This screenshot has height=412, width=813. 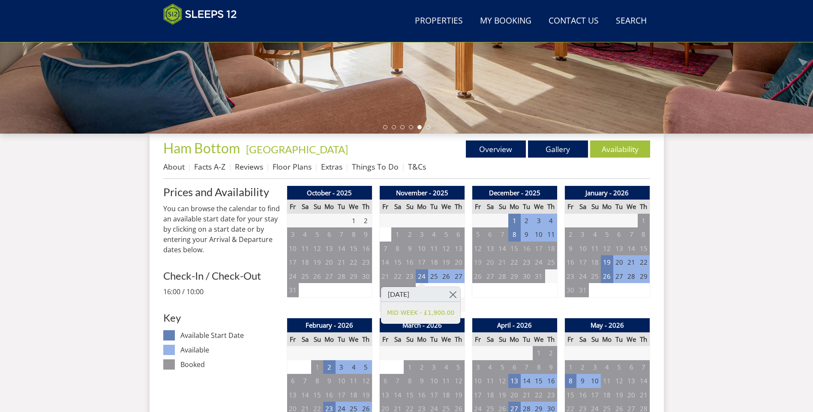 I want to click on h3: Check-In / Check-Out, so click(x=222, y=276).